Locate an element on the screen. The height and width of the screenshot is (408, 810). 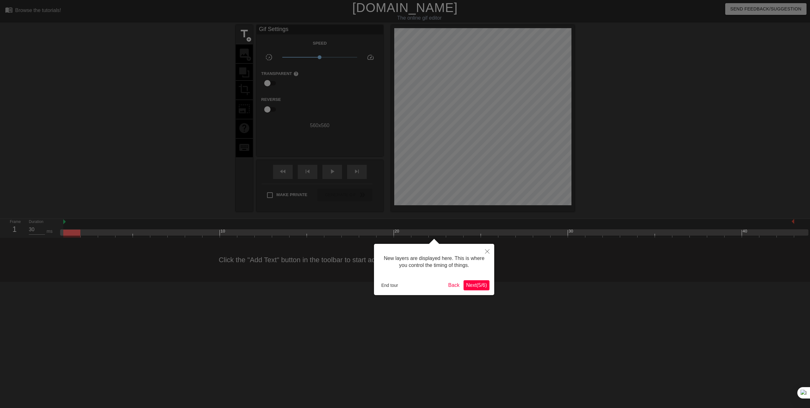
button: End tour is located at coordinates (390, 285).